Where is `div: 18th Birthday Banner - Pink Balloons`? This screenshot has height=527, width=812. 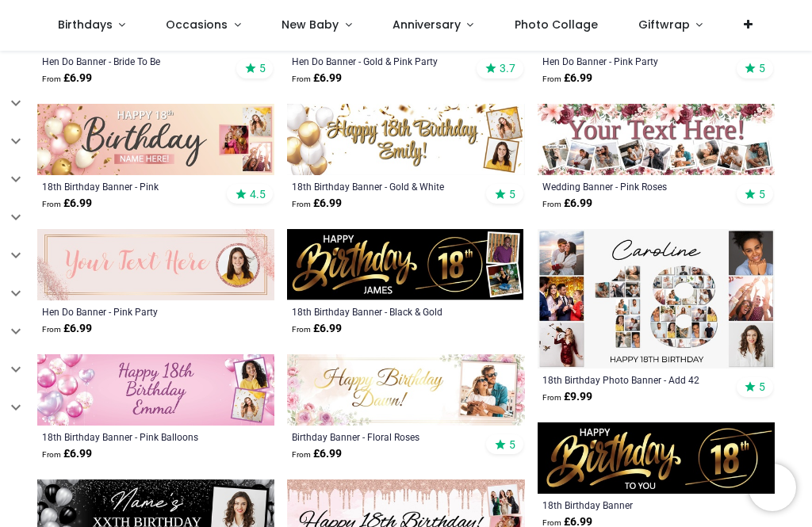
div: 18th Birthday Banner - Pink Balloons is located at coordinates (133, 437).